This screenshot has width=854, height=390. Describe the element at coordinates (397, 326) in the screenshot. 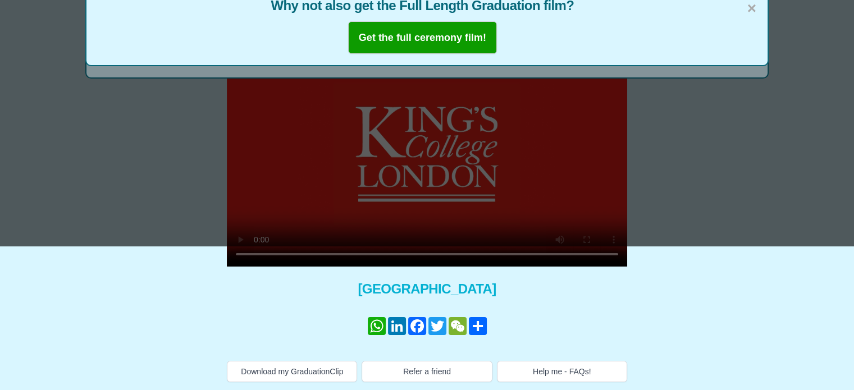

I see `a: LinkedIn` at that location.